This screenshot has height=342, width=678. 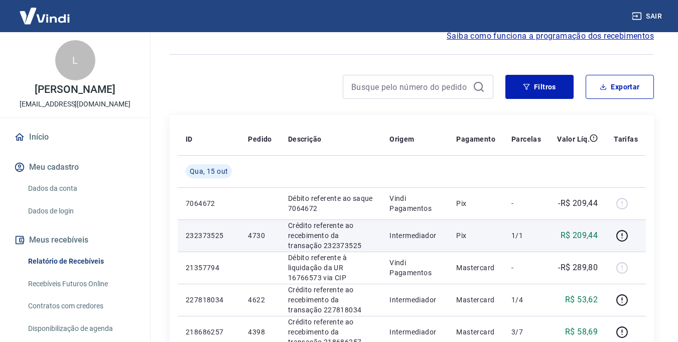 What do you see at coordinates (305, 139) in the screenshot?
I see `p: Descrição` at bounding box center [305, 139].